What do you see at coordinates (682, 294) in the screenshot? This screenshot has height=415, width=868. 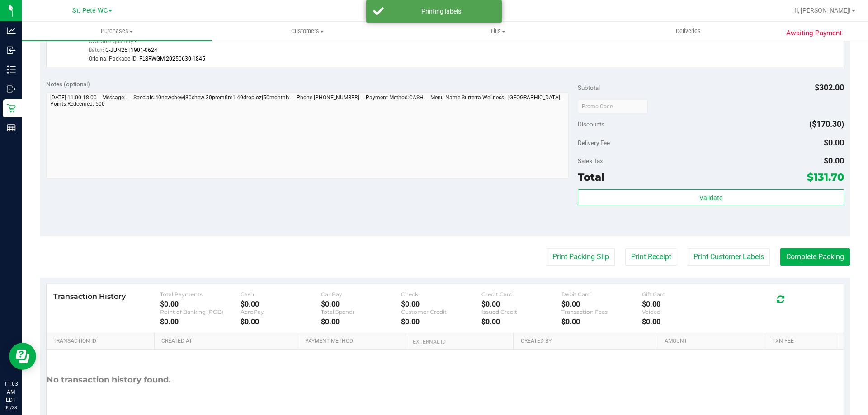 I see `div: Gift Card` at bounding box center [682, 294].